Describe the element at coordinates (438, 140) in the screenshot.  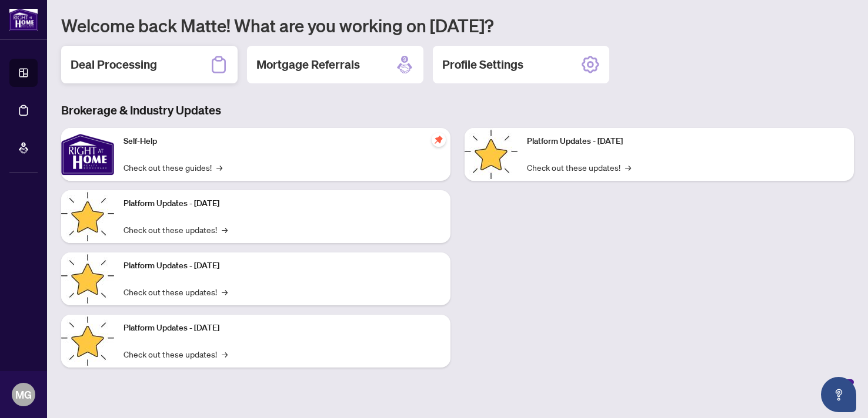
I see `span: pushpin` at that location.